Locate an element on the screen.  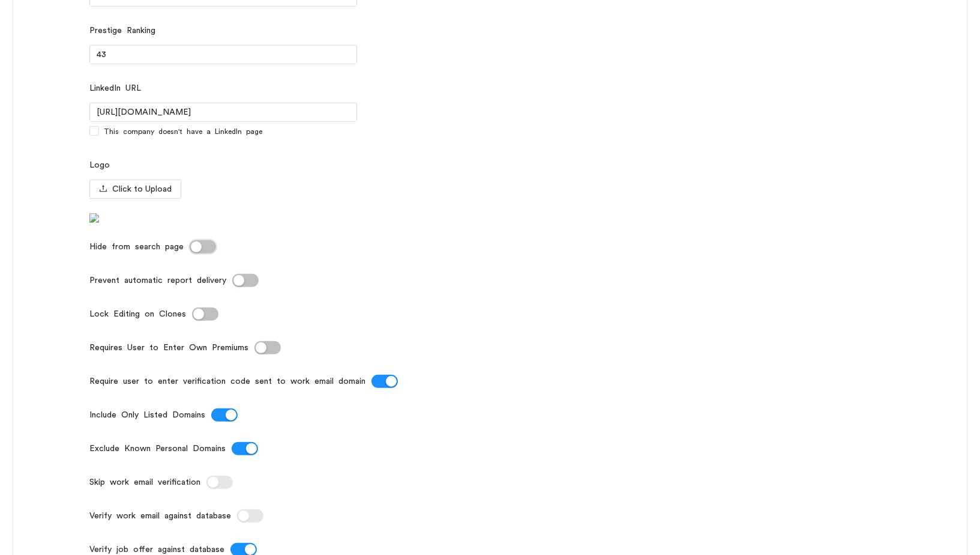
label: Logo is located at coordinates (99, 165).